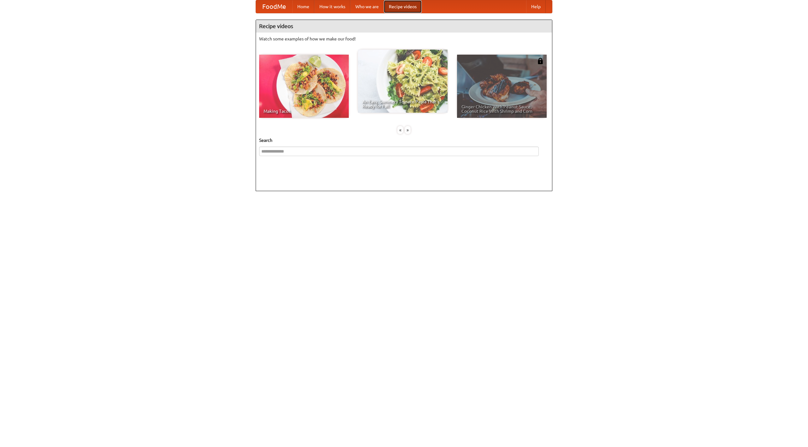 Image resolution: width=808 pixels, height=447 pixels. Describe the element at coordinates (304, 86) in the screenshot. I see `a: Making Tacos` at that location.